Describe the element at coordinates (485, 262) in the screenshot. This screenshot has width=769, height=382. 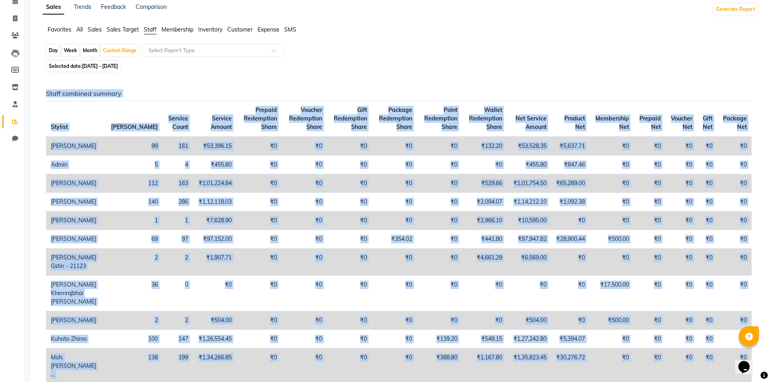
I see `td: ₹4,661.29` at that location.